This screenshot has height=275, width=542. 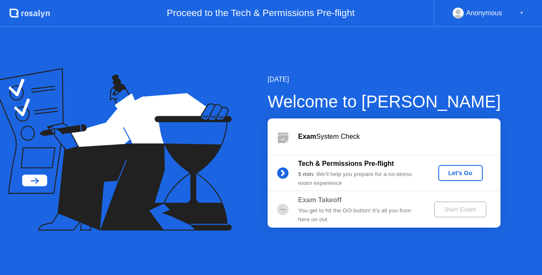 What do you see at coordinates (460, 173) in the screenshot?
I see `button: Let's Go` at bounding box center [460, 173].